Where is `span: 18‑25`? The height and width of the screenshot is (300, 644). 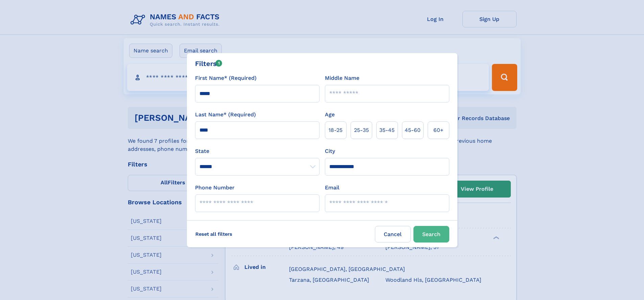
span: 18‑25 is located at coordinates (335, 130).